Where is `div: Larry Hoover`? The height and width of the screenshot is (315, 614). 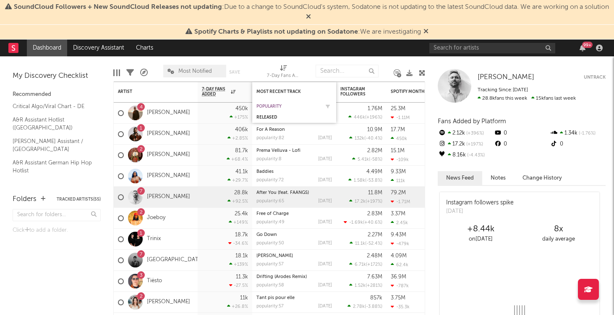
div: Larry Hoover is located at coordinates (294, 255).